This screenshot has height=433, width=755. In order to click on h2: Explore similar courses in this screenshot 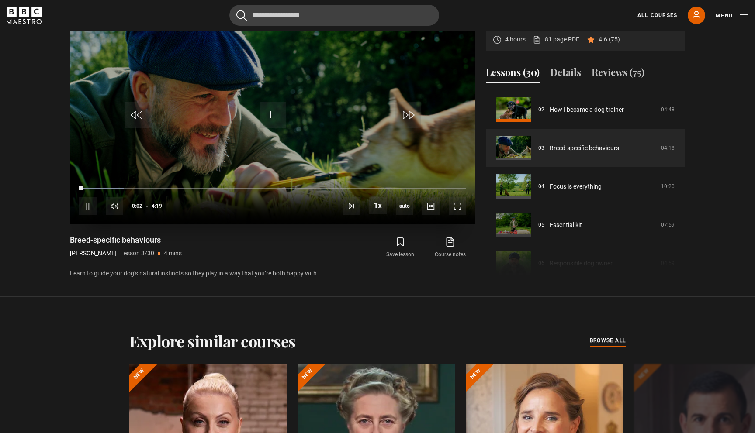, I will do `click(212, 341)`.